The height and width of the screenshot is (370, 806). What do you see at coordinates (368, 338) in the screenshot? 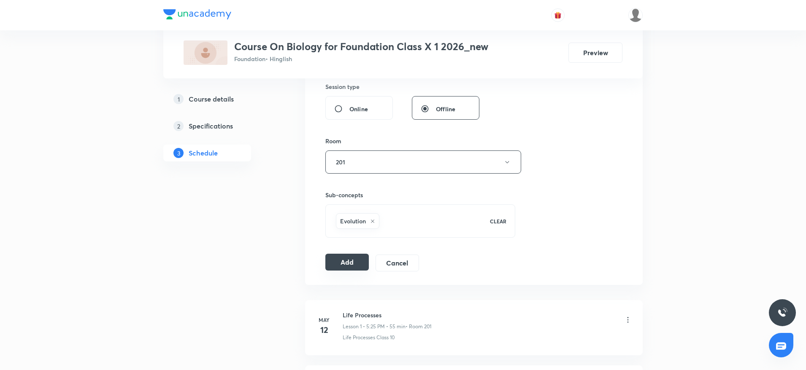
I see `p: Life Processes Class 10` at bounding box center [368, 338].